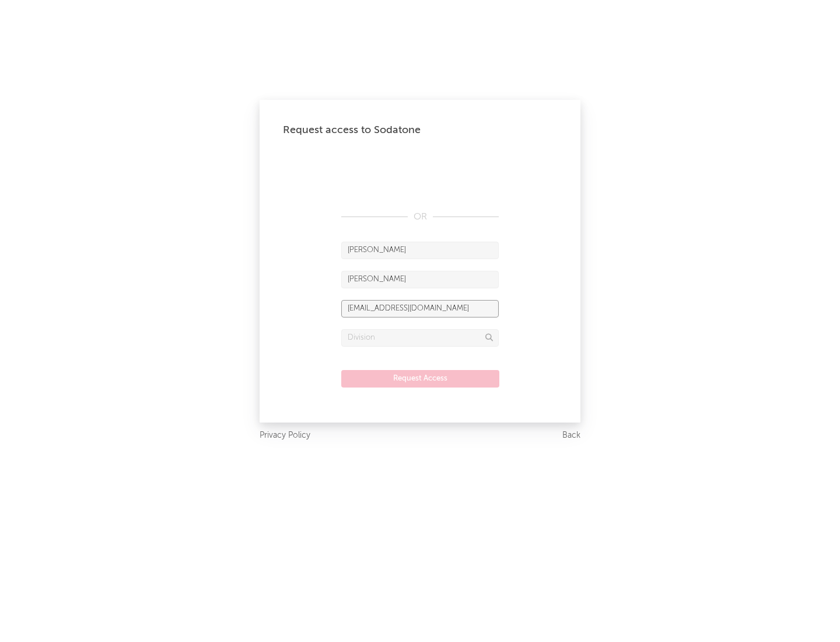 Image resolution: width=840 pixels, height=642 pixels. I want to click on input: Last Name, so click(420, 279).